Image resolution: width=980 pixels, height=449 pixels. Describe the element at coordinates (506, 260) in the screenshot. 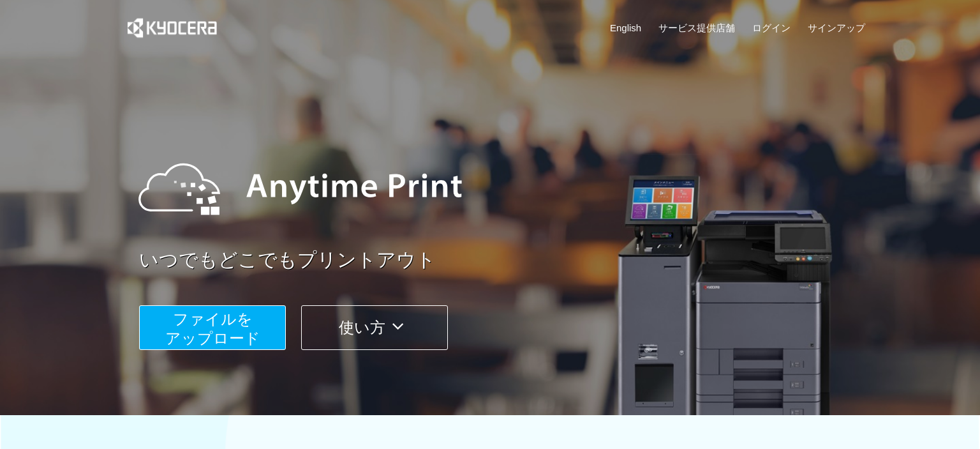

I see `a: いつでもどこでもプリントアウト` at that location.